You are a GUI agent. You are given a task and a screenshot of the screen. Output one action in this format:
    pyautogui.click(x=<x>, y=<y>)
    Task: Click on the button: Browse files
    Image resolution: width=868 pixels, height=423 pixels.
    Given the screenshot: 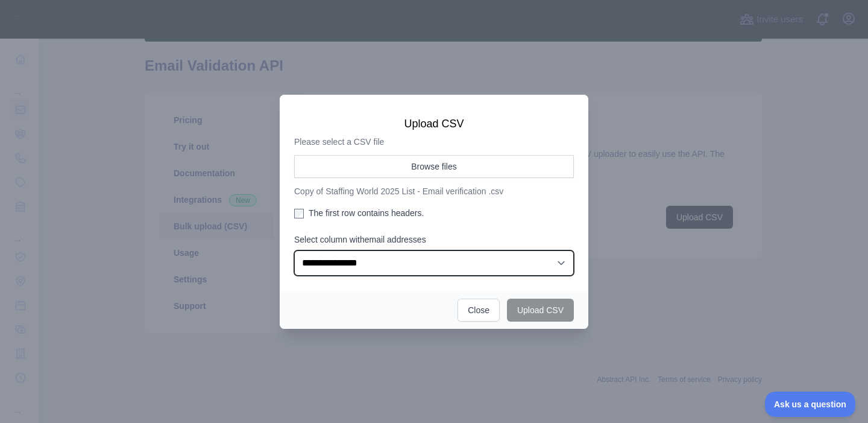 What is the action you would take?
    pyautogui.click(x=434, y=166)
    